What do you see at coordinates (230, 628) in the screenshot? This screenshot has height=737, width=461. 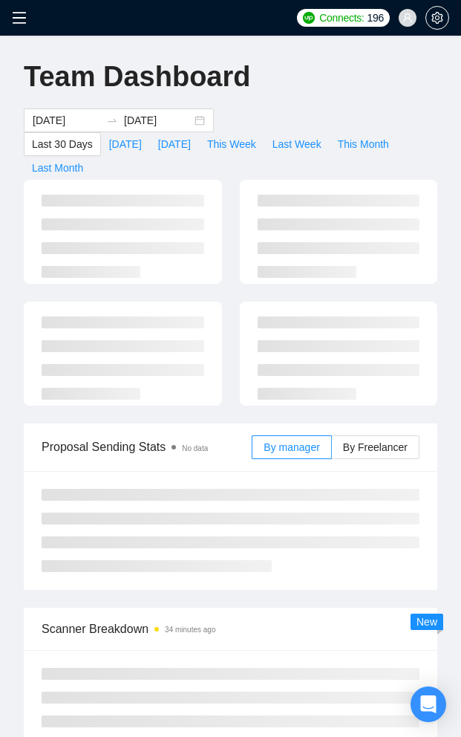 I see `span: Scanner Breakdown` at bounding box center [230, 628].